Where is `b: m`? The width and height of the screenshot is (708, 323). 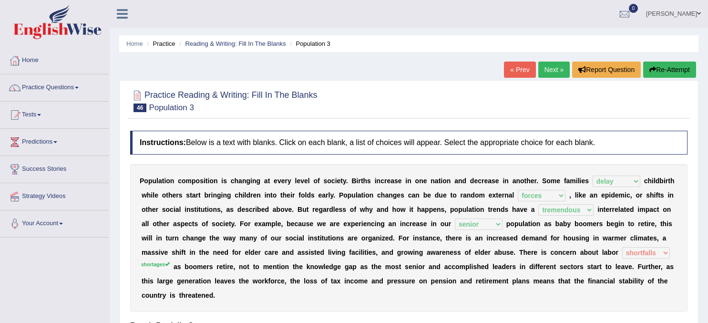
b: m is located at coordinates (189, 181).